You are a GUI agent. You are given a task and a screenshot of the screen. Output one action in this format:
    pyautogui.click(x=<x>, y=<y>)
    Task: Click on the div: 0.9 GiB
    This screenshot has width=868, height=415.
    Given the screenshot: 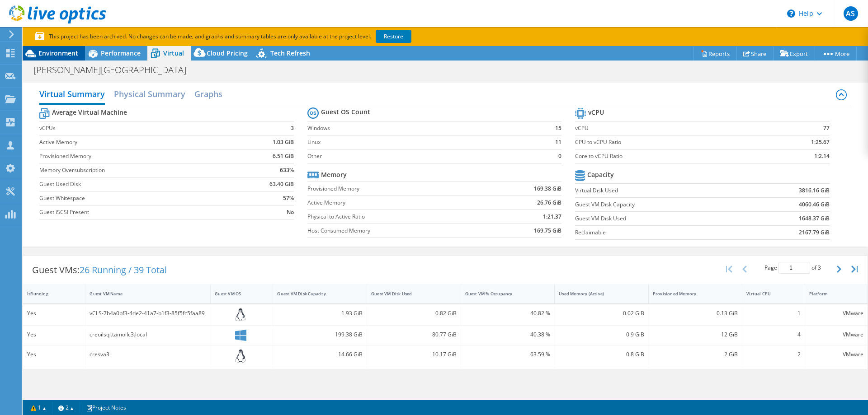 What is the action you would take?
    pyautogui.click(x=601, y=335)
    